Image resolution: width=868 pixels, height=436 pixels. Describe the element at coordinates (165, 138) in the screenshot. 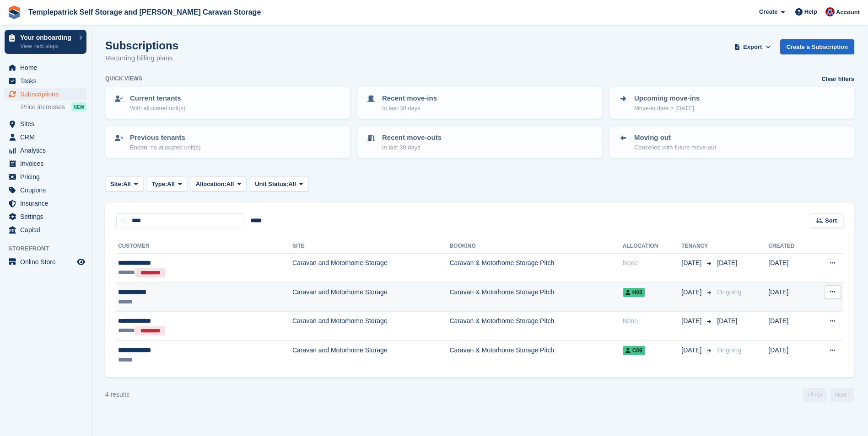

I see `p: Previous tenants` at that location.